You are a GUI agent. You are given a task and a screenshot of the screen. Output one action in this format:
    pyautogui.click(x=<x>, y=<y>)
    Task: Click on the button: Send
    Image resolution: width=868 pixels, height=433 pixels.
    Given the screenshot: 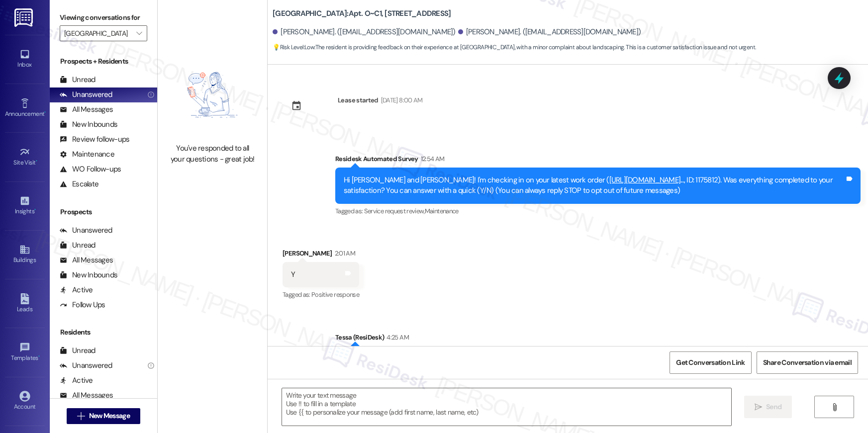 What is the action you would take?
    pyautogui.click(x=768, y=407)
    